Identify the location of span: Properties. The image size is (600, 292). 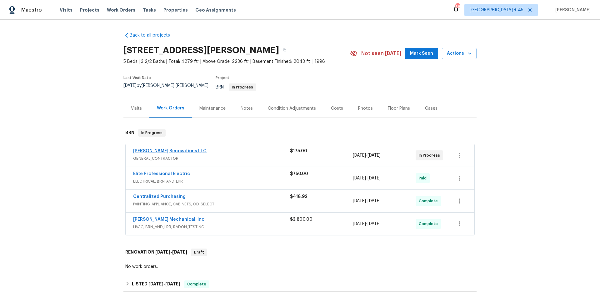
(176, 10).